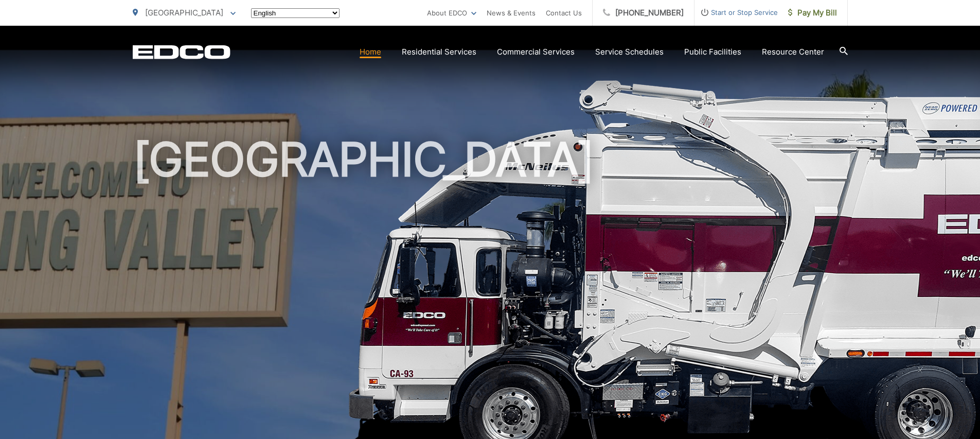  Describe the element at coordinates (182, 52) in the screenshot. I see `a: EDCD logo. Return to the homepage.` at that location.